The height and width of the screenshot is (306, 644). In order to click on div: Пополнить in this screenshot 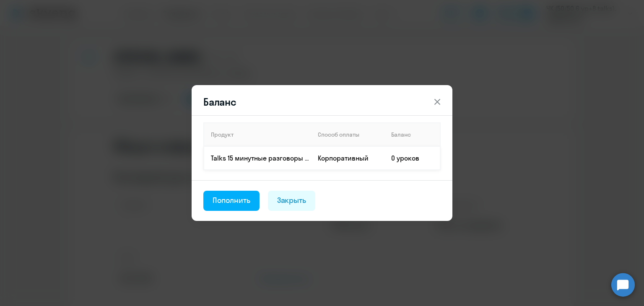, I will do `click(232, 200)`.